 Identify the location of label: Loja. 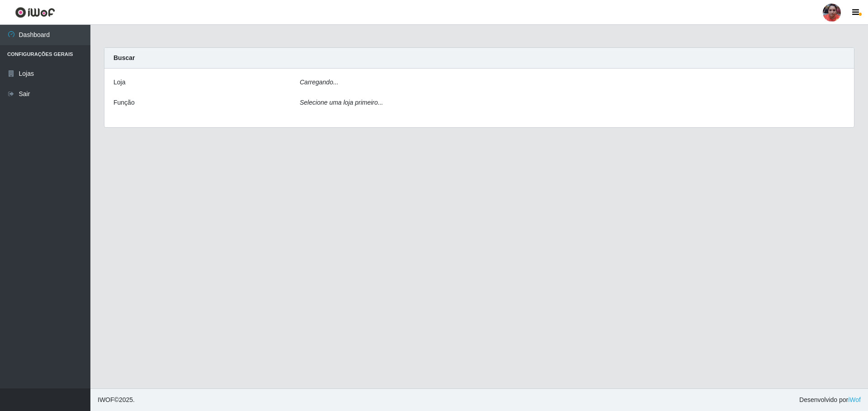
(119, 82).